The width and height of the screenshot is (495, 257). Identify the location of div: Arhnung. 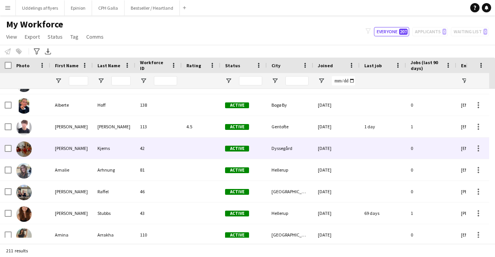
(114, 170).